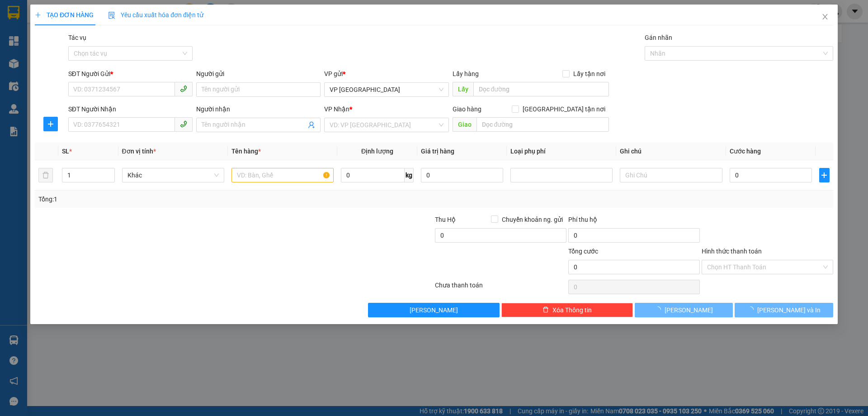 The image size is (868, 416). What do you see at coordinates (258, 74) in the screenshot?
I see `div: Người gửi` at bounding box center [258, 74].